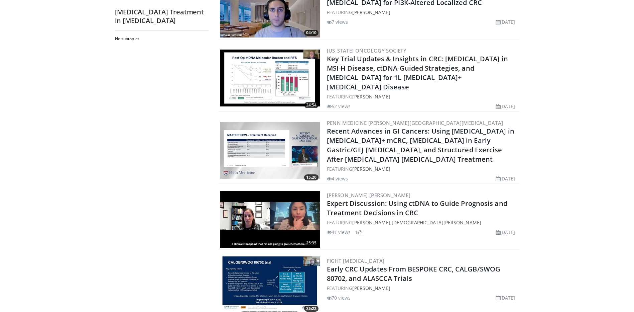  I want to click on span: 24:54, so click(311, 105).